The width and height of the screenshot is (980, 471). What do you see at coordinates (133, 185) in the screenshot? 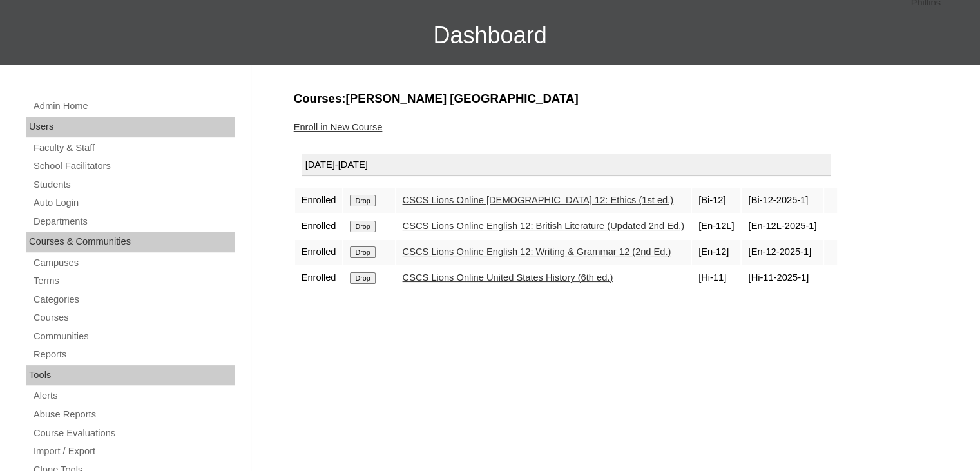
I see `a: Students` at bounding box center [133, 185].